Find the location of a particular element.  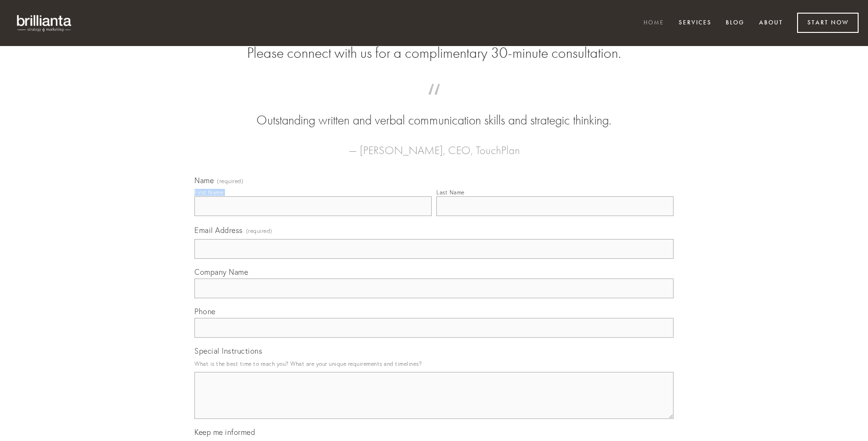

h2: Please connect with us for a complimentary 30-minute consultation. is located at coordinates (434, 53).